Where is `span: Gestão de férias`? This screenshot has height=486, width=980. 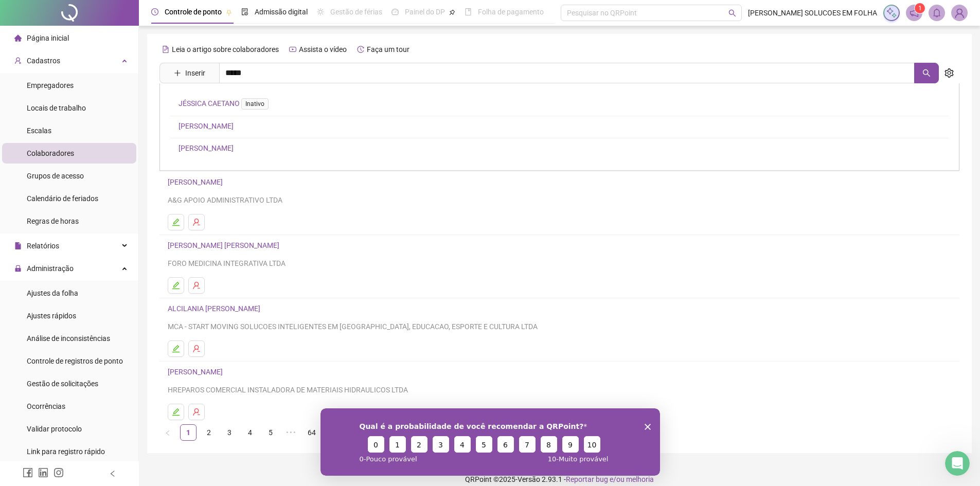 span: Gestão de férias is located at coordinates (356, 12).